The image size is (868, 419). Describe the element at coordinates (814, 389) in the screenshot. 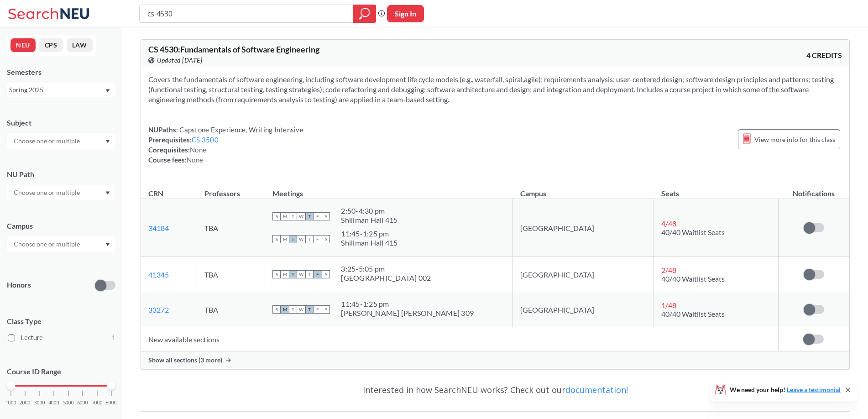

I see `a: Leave a testimonial` at that location.